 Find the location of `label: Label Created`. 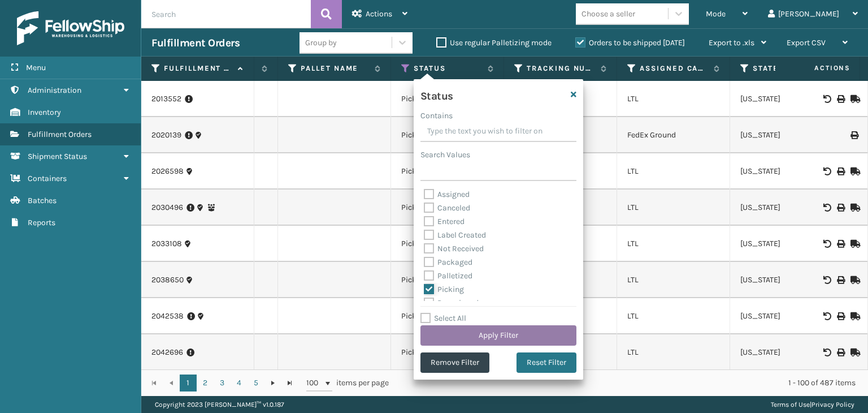

label: Label Created is located at coordinates (455, 235).